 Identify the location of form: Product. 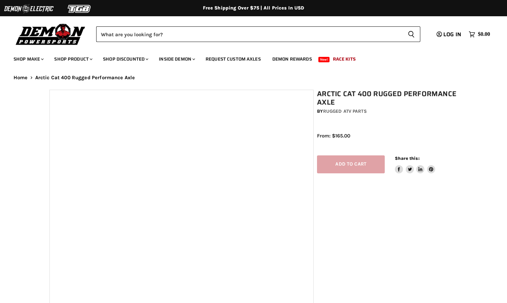
(258, 34).